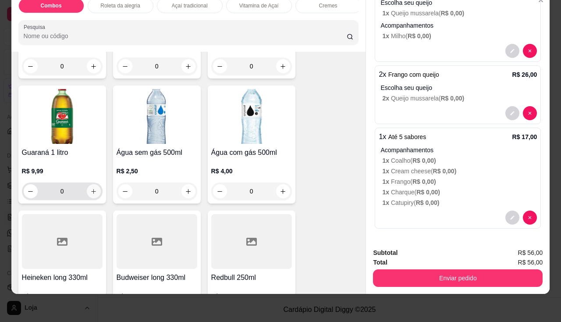  I want to click on p: Cream cheese (, so click(459, 171).